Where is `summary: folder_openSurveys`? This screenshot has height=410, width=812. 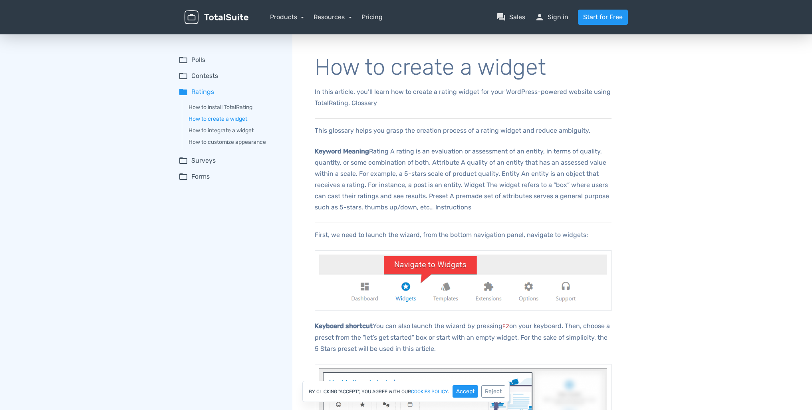
summary: folder_openSurveys is located at coordinates (230, 161).